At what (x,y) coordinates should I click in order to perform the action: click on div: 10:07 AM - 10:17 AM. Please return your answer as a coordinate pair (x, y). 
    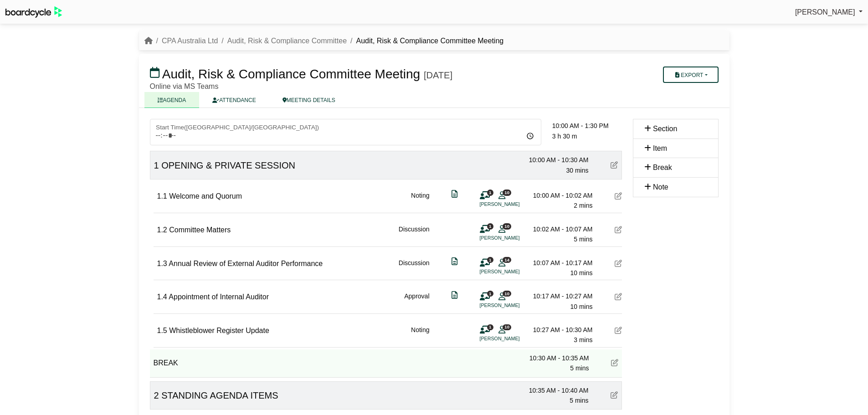
    Looking at the image, I should click on (561, 263).